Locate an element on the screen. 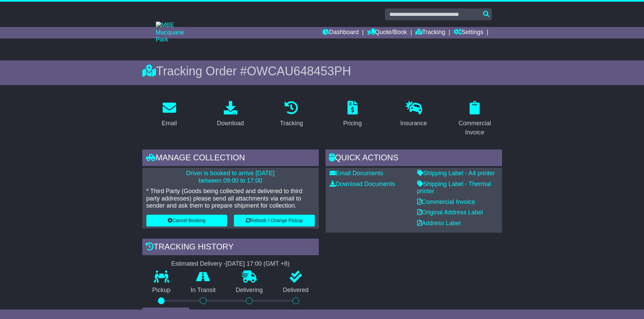 The height and width of the screenshot is (319, 644). a: Address Label is located at coordinates (439, 223).